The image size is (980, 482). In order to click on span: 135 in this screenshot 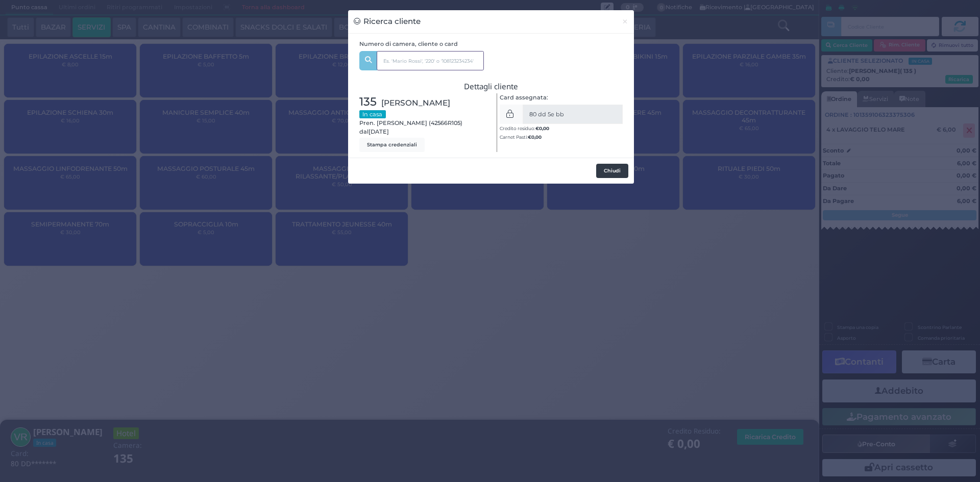, I will do `click(368, 102)`.